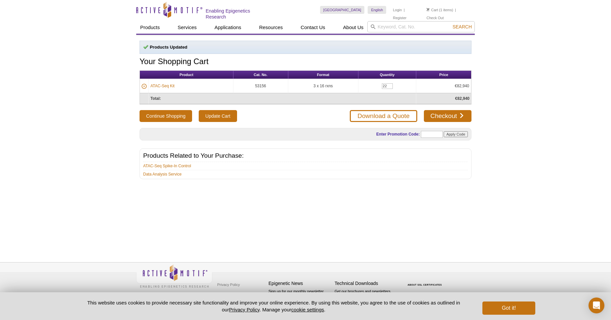 The height and width of the screenshot is (320, 611). Describe the element at coordinates (398, 134) in the screenshot. I see `label: Enter Promotion Code:` at that location.